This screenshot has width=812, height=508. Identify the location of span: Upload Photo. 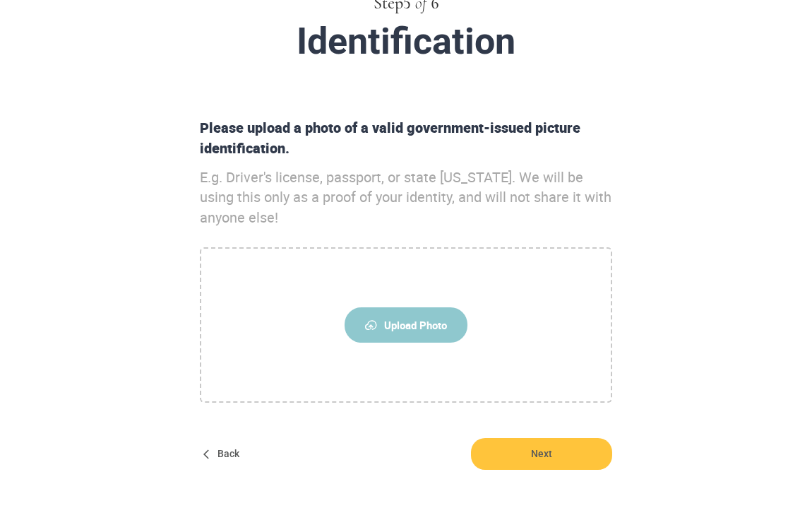
(406, 325).